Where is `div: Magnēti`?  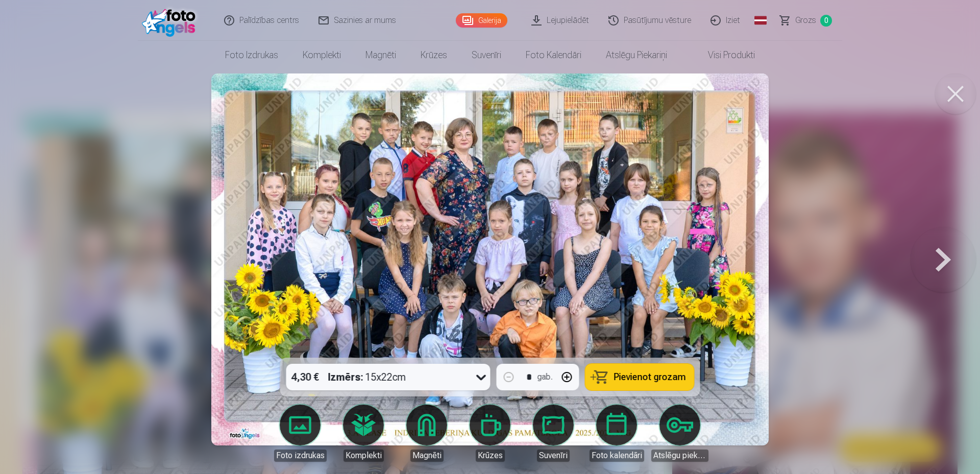 div: Magnēti is located at coordinates (426, 456).